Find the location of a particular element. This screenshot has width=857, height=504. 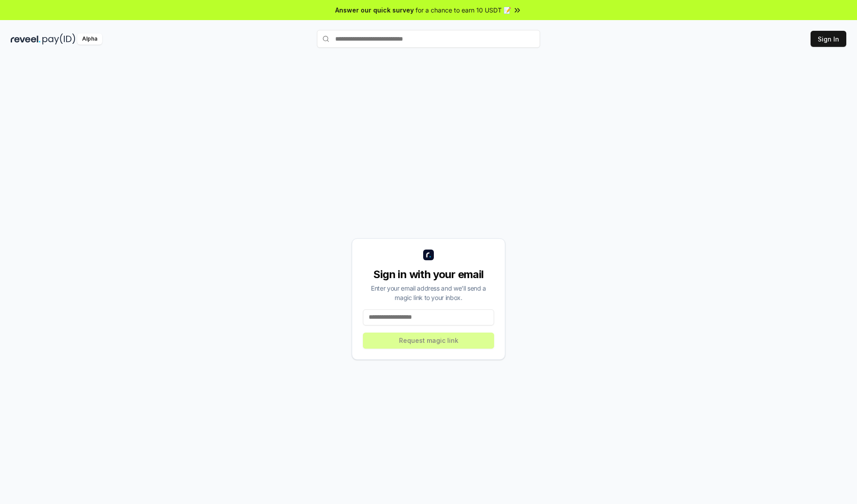

div: Alpha is located at coordinates (90, 38).